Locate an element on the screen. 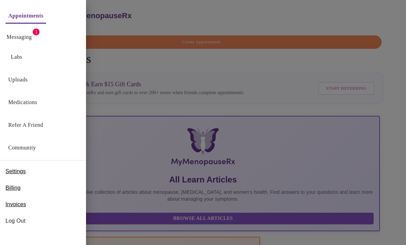  a: Appointments is located at coordinates (26, 16).